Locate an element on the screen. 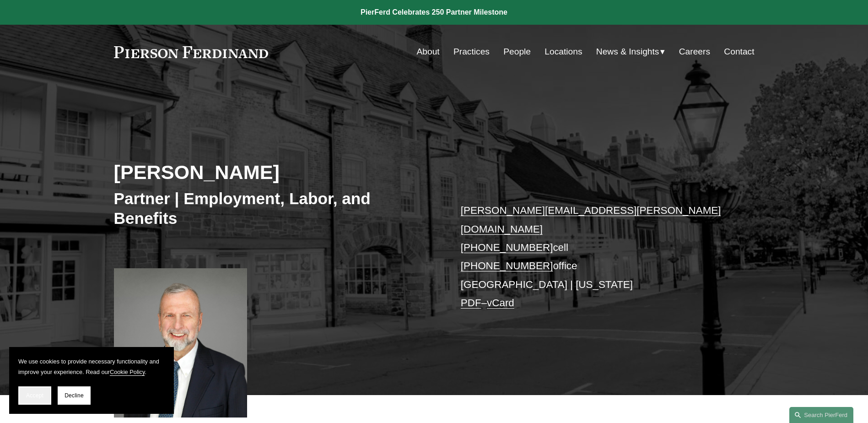 Image resolution: width=868 pixels, height=423 pixels. p: We use cookies to provide necessary functionality and improve your experience. Read our . is located at coordinates (92, 366).